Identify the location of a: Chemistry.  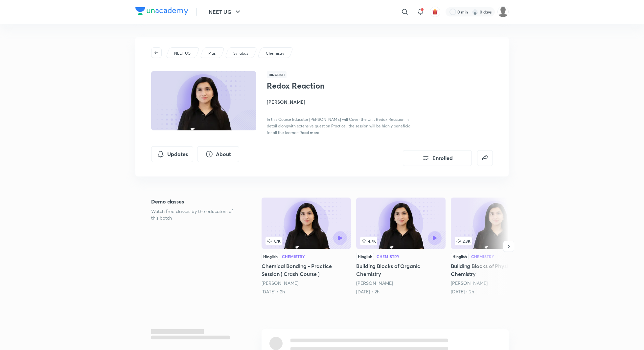
(275, 53).